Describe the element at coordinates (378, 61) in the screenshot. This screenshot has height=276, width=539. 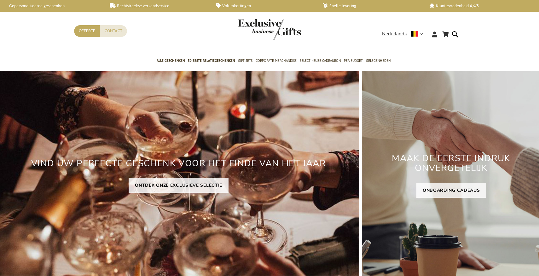
I see `a: Gelegenheden` at that location.